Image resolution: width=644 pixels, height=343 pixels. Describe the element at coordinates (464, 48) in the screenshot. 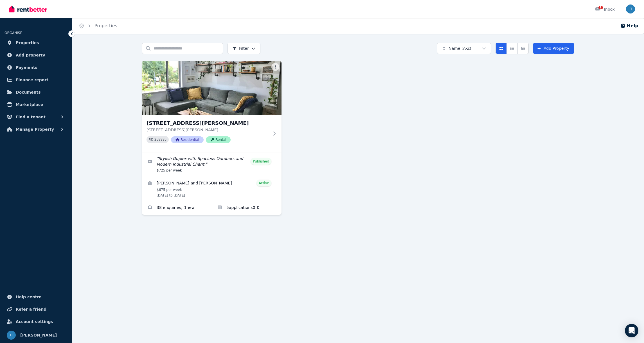

I see `button: Name (A-Z)` at that location.